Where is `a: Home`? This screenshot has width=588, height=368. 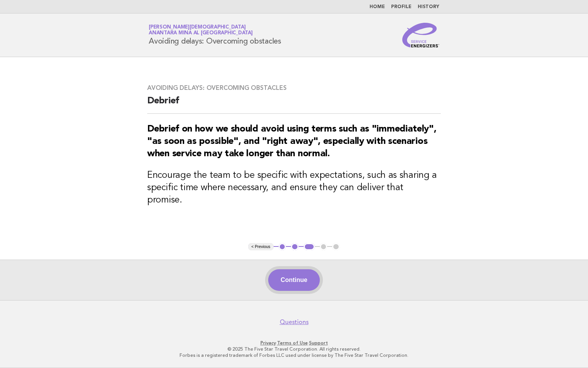 a: Home is located at coordinates (377, 7).